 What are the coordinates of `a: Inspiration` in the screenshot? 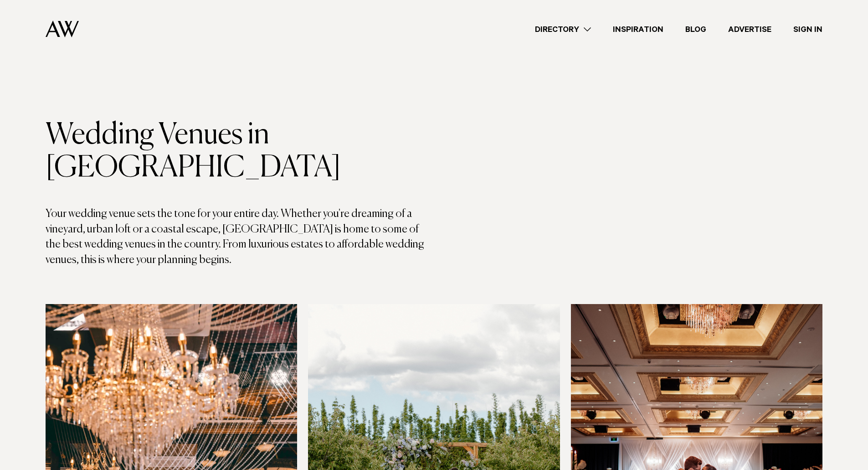 It's located at (638, 29).